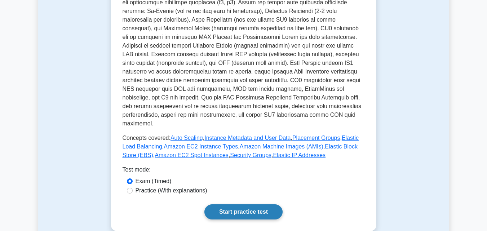 The image size is (487, 231). Describe the element at coordinates (316, 138) in the screenshot. I see `a: Placement Groups` at that location.